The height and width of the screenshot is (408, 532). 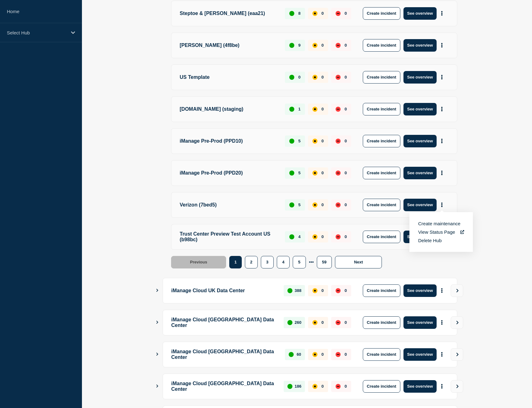 What do you see at coordinates (229, 205) in the screenshot?
I see `p: Verizon (7bed5)` at bounding box center [229, 205].